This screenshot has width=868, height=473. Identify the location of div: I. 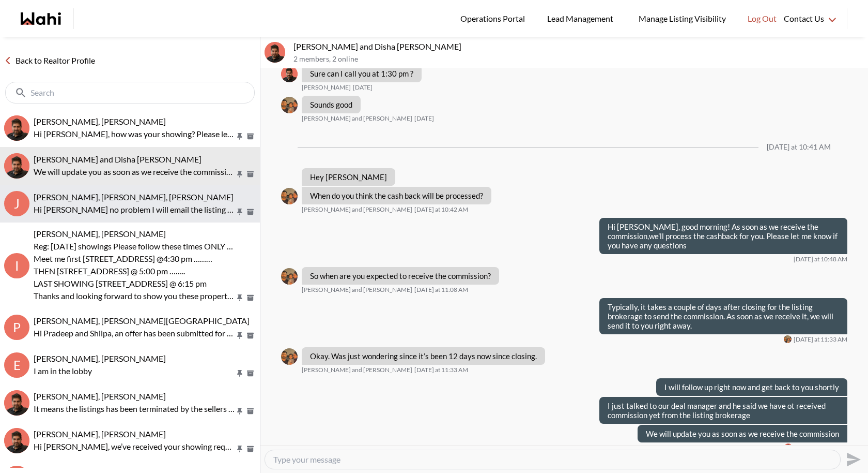
(17, 265).